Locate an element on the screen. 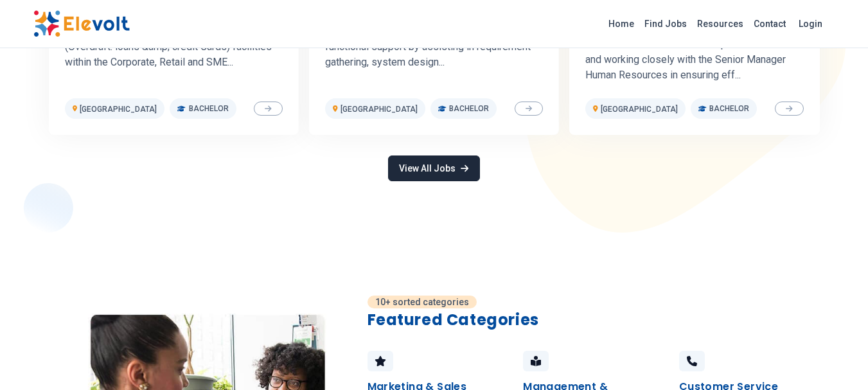 Image resolution: width=868 pixels, height=390 pixels. p: 10+ sorted categories is located at coordinates (422, 302).